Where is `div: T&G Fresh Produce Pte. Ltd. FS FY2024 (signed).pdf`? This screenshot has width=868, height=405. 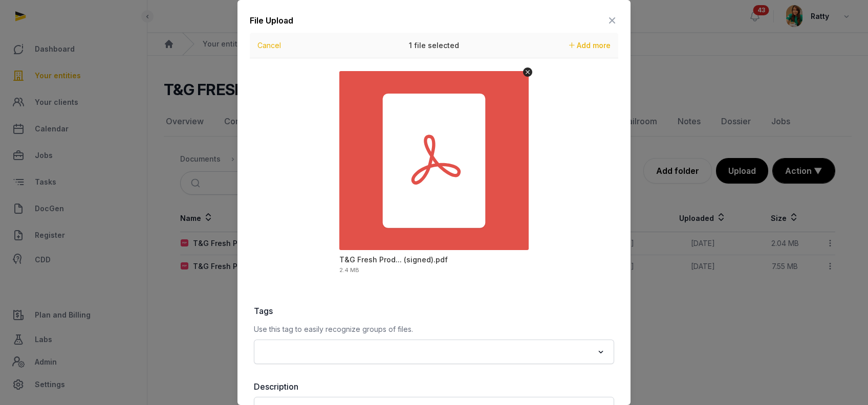
div: T&G Fresh Produce Pte. Ltd. FS FY2024 (signed).pdf is located at coordinates (394, 260).